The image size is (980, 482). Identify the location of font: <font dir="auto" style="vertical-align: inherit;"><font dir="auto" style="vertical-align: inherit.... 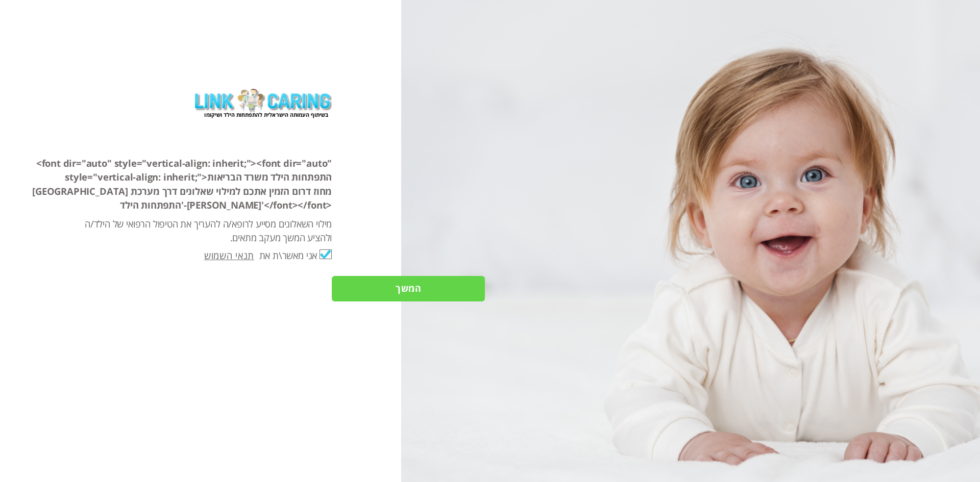
(181, 184).